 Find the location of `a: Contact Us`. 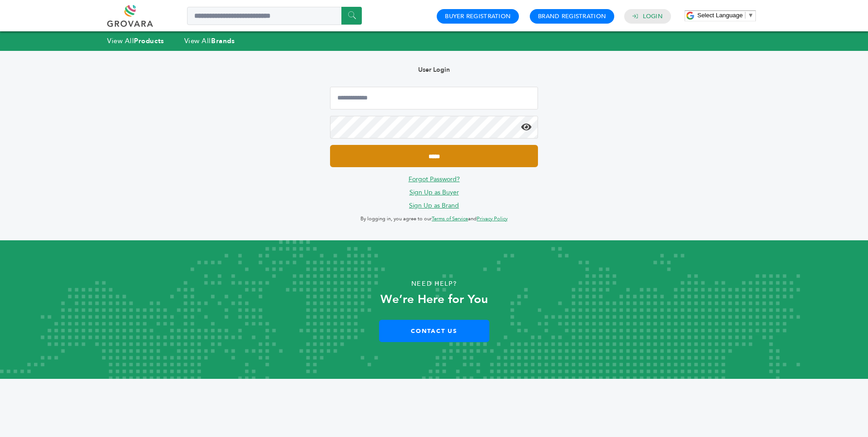

a: Contact Us is located at coordinates (434, 331).